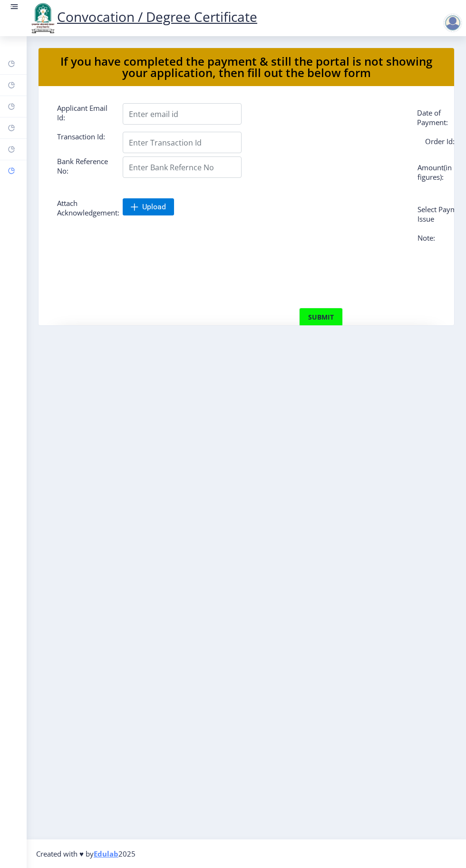 The height and width of the screenshot is (868, 466). I want to click on img: logo, so click(43, 18).